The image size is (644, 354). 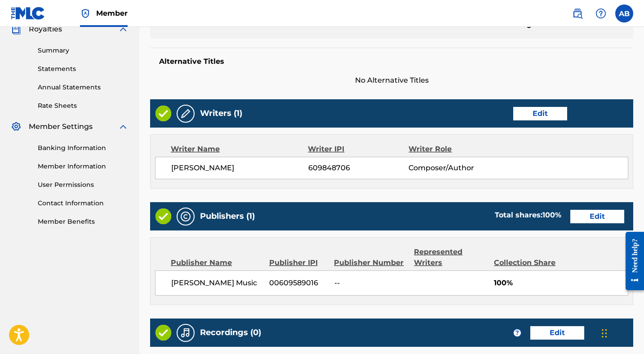 What do you see at coordinates (16, 29) in the screenshot?
I see `img: Royalties` at bounding box center [16, 29].